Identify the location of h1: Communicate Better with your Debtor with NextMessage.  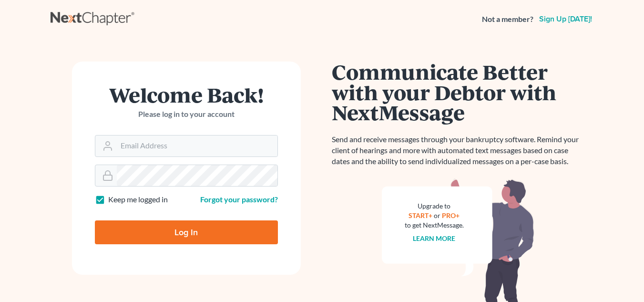
(458, 92).